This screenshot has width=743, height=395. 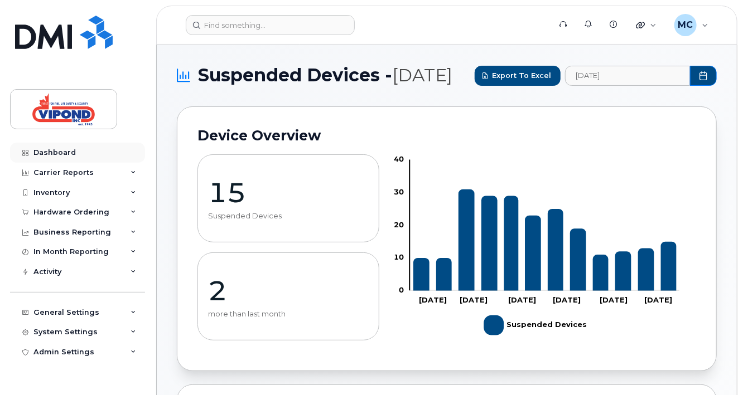 I want to click on g: 10 2024-11-01, so click(x=444, y=274).